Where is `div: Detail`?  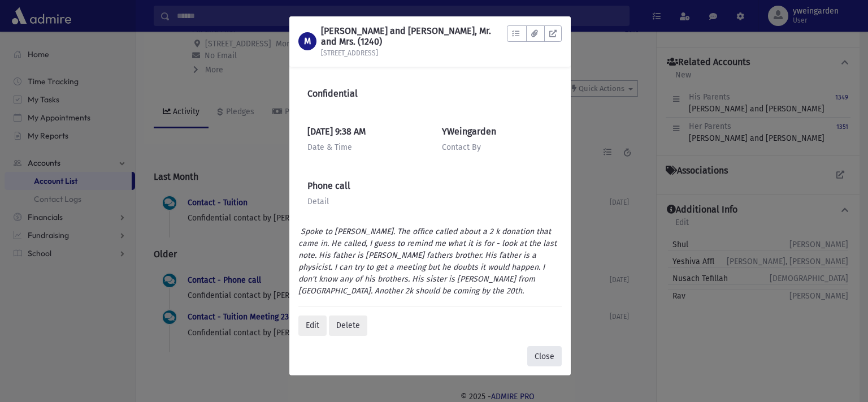
div: Detail is located at coordinates (430, 202).